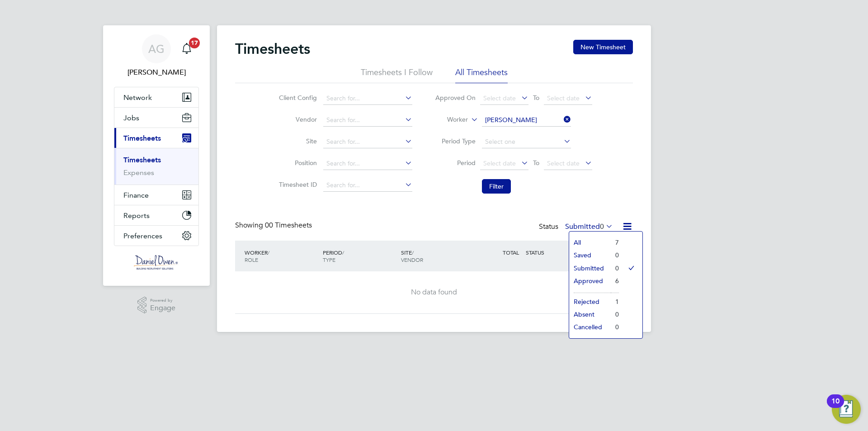 Image resolution: width=868 pixels, height=431 pixels. I want to click on input: Select one, so click(526, 142).